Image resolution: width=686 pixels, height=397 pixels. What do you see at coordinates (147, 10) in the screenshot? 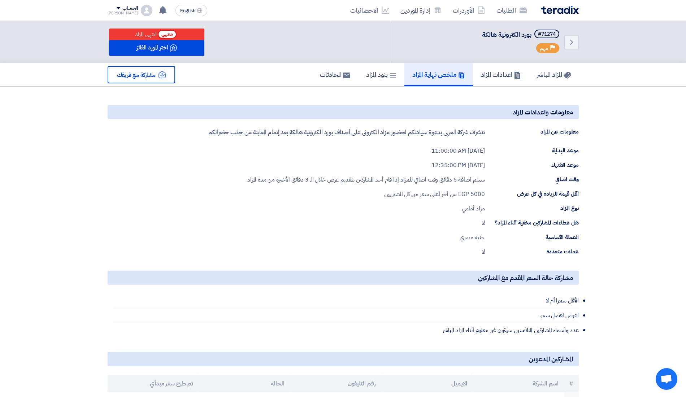
I see `img: profile_test.png` at bounding box center [147, 10].